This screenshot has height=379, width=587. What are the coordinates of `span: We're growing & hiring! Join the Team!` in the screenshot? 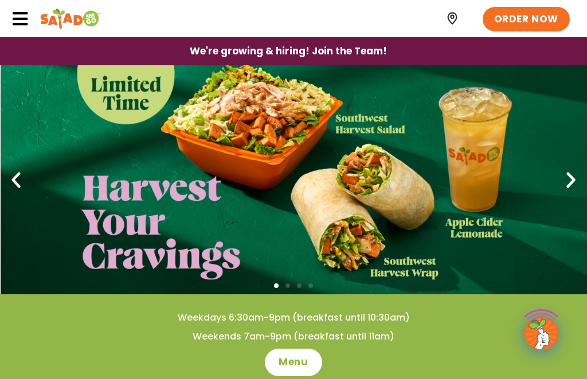 It's located at (288, 51).